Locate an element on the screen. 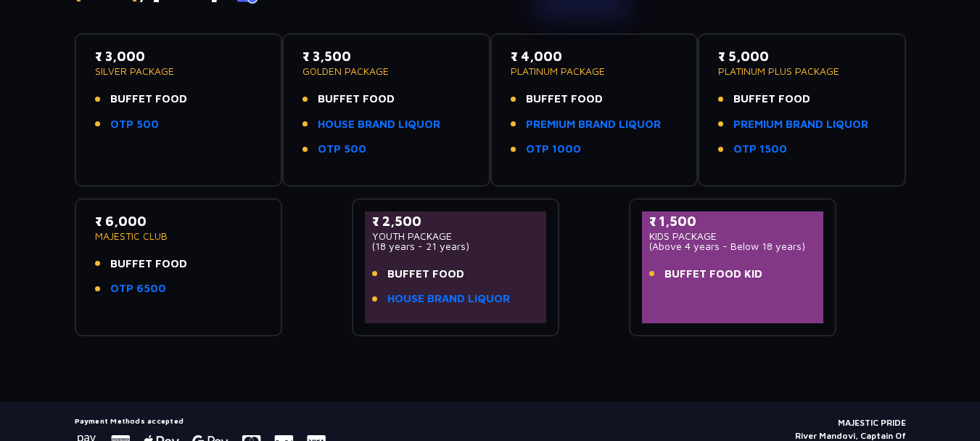 The width and height of the screenshot is (980, 441). h5: Payment Methods accepted is located at coordinates (200, 420).